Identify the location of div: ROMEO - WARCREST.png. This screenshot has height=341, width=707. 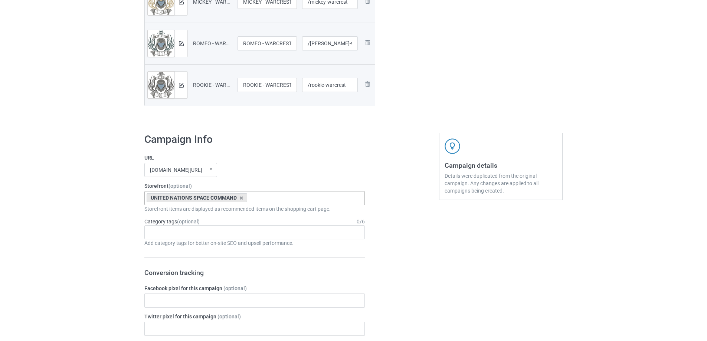
(213, 43).